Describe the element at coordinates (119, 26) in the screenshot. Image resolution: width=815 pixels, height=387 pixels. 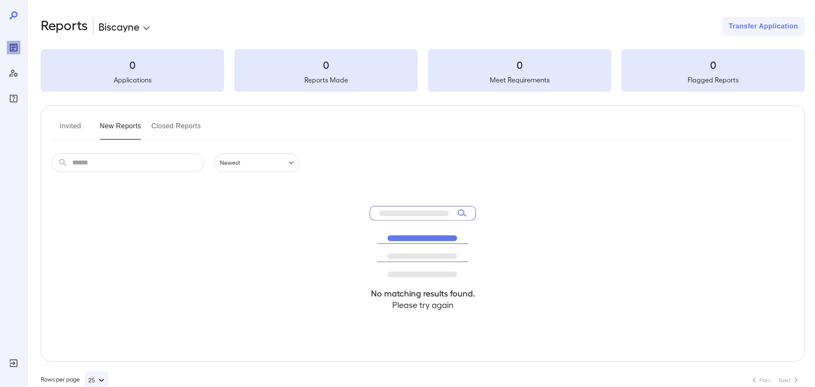
I see `p: Biscayne` at that location.